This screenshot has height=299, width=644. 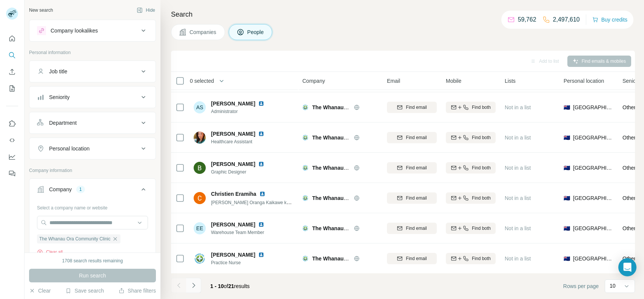 What do you see at coordinates (41, 10) in the screenshot?
I see `div: New search` at bounding box center [41, 10].